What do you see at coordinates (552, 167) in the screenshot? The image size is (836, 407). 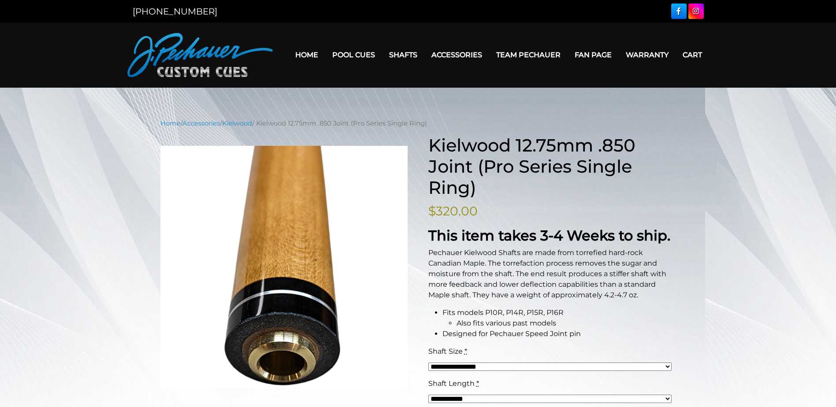 I see `h1: Kielwood 12.75mm .850 Joint (Pro Series Single Ring)` at bounding box center [552, 167].